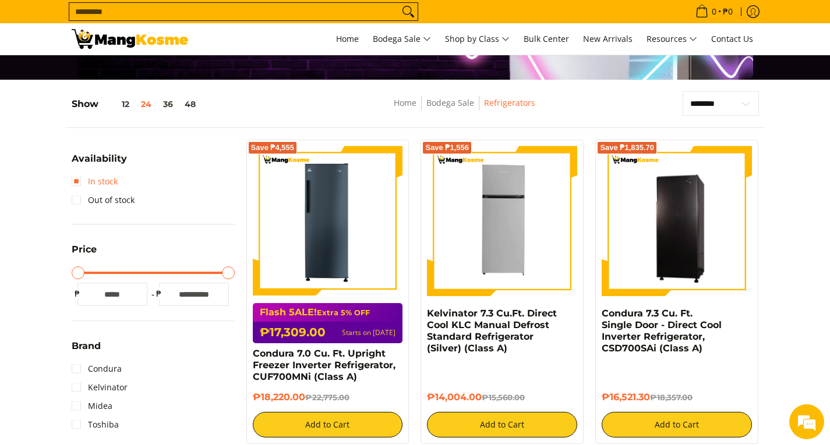 The width and height of the screenshot is (830, 445). What do you see at coordinates (465, 109) in the screenshot?
I see `nav: Breadcrumbs` at bounding box center [465, 109].